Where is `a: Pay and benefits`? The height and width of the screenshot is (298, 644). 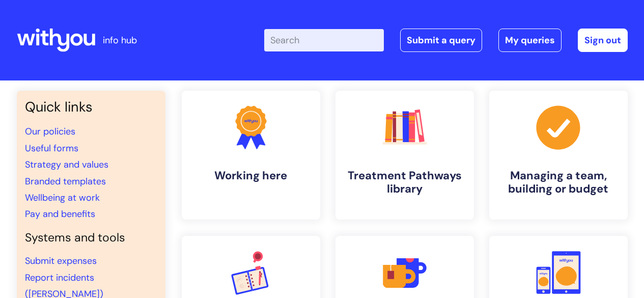
a: Pay and benefits is located at coordinates (60, 214).